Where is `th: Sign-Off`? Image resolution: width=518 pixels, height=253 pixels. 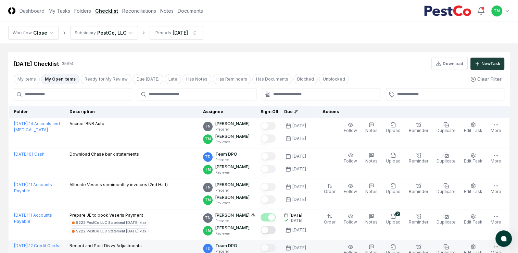
th: Sign-Off is located at coordinates (269, 112).